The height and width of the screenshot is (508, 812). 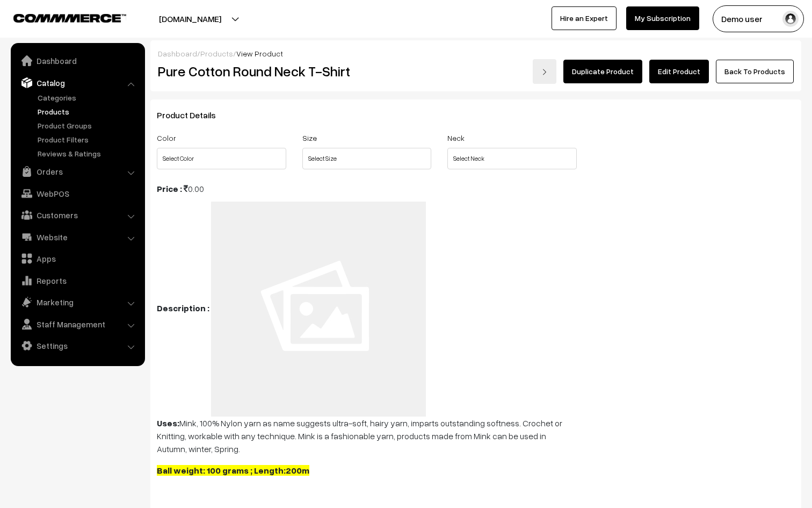 What do you see at coordinates (77, 193) in the screenshot?
I see `a: WebPOS` at bounding box center [77, 193].